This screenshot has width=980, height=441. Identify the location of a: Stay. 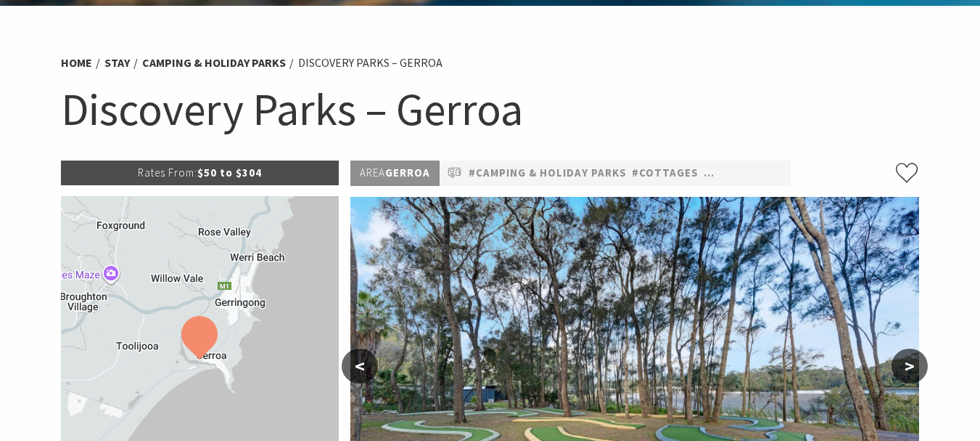
(117, 63).